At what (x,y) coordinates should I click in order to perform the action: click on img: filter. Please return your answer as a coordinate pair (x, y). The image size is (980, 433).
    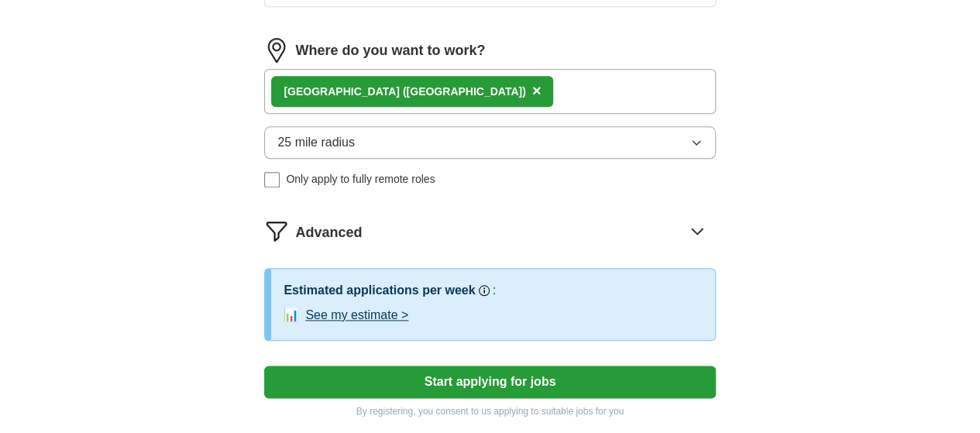
    Looking at the image, I should click on (277, 231).